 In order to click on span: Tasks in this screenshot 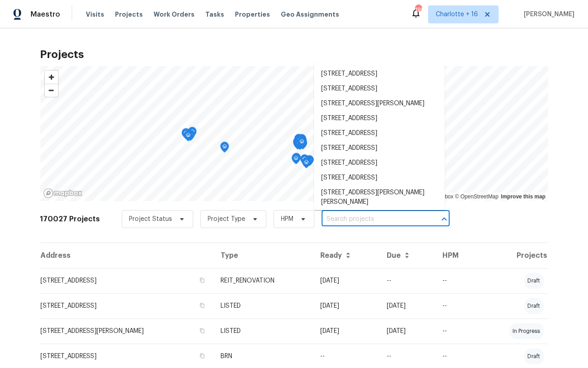, I will do `click(214, 14)`.